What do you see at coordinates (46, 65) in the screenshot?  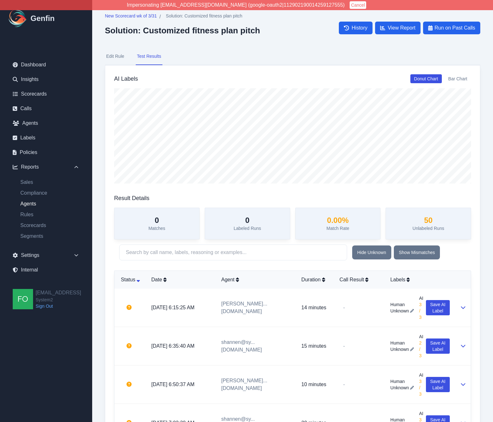 I see `a: Dashboard` at bounding box center [46, 65].